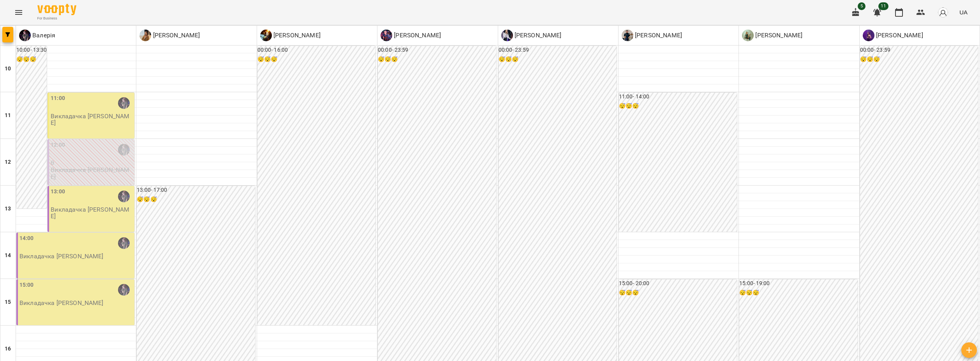  What do you see at coordinates (196, 190) in the screenshot?
I see `h6: 13:00 - 17:00` at bounding box center [196, 190].